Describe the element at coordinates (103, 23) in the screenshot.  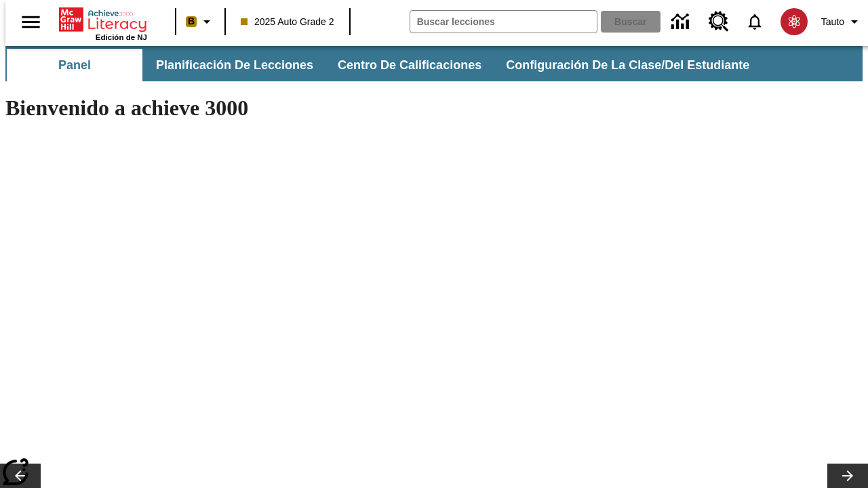
I see `div: Portada` at that location.